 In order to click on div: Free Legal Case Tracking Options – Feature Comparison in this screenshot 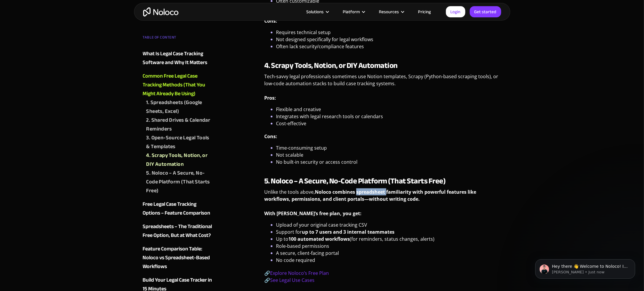, I will do `click(178, 209)`.